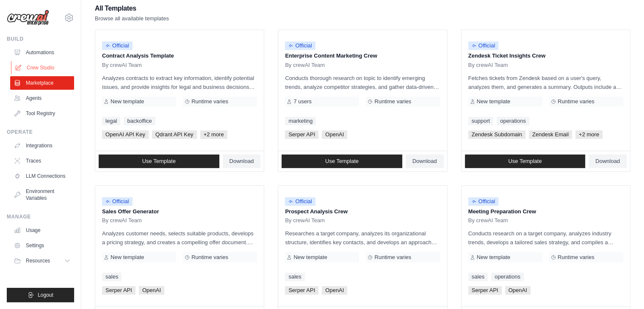 The width and height of the screenshot is (644, 309). What do you see at coordinates (28, 18) in the screenshot?
I see `img: Logo` at bounding box center [28, 18].